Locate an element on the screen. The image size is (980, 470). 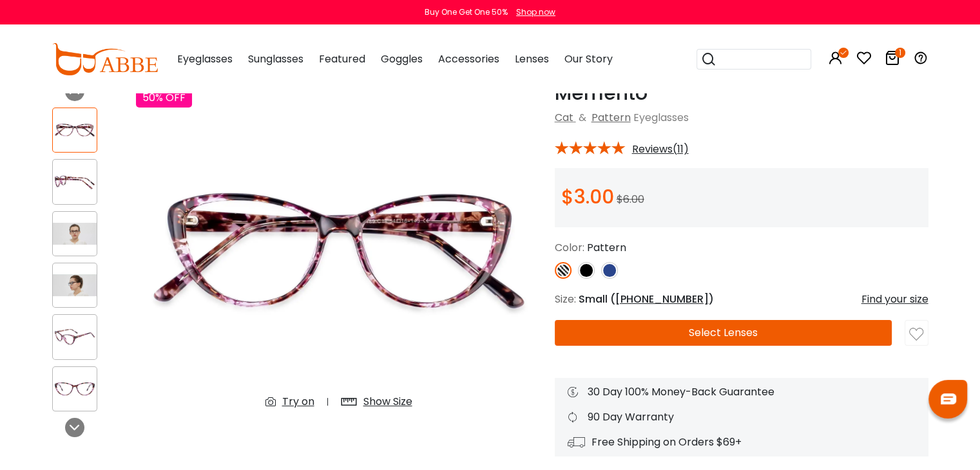
a: Cat is located at coordinates (564, 117).